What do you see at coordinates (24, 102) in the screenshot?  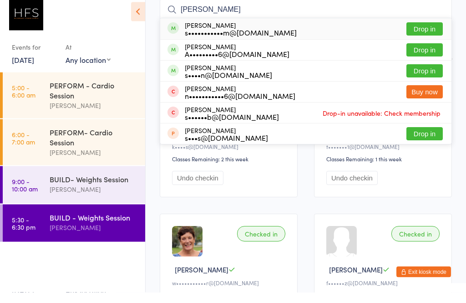 I see `time: 5:00 - 6:00 am` at bounding box center [24, 102].